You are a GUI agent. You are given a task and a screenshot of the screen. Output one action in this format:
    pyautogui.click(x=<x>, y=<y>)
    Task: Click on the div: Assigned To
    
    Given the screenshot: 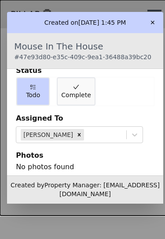 What is the action you would take?
    pyautogui.click(x=85, y=118)
    